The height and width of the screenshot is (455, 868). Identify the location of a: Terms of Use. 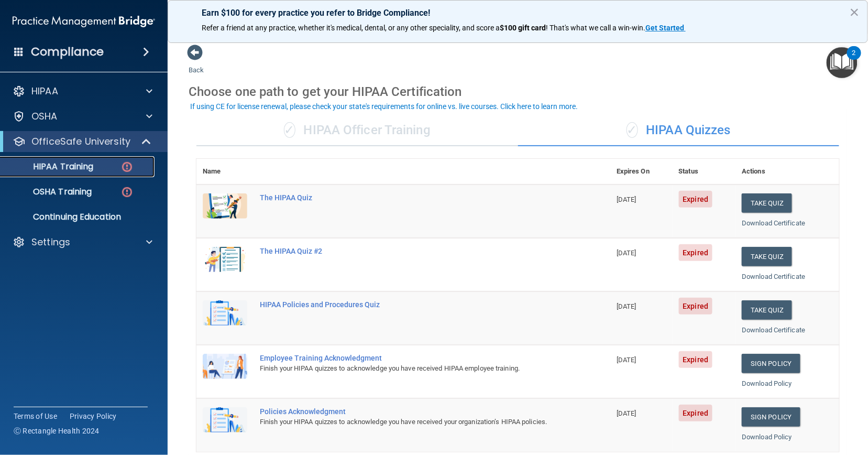
(35, 417).